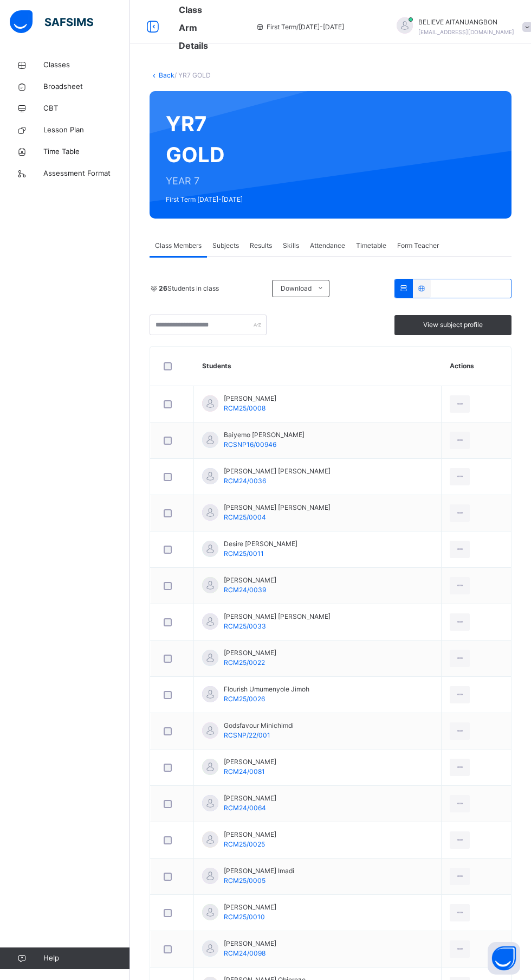 The height and width of the screenshot is (980, 531). What do you see at coordinates (244, 771) in the screenshot?
I see `span: RCM24/0081` at bounding box center [244, 771].